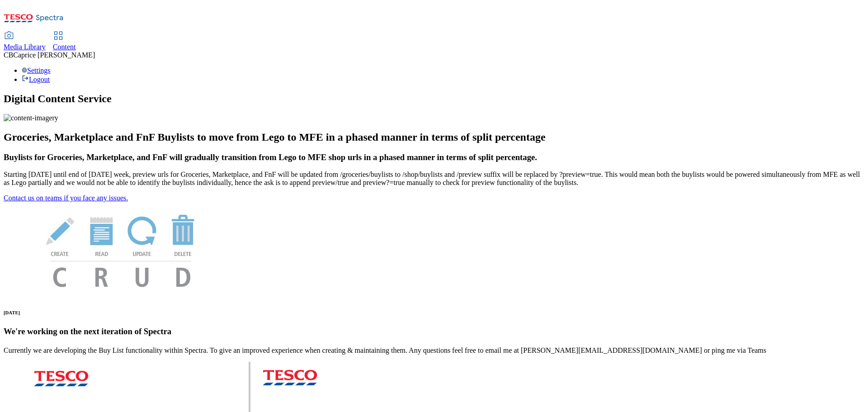  What do you see at coordinates (434, 99) in the screenshot?
I see `h1: Digital Content Service` at bounding box center [434, 99].